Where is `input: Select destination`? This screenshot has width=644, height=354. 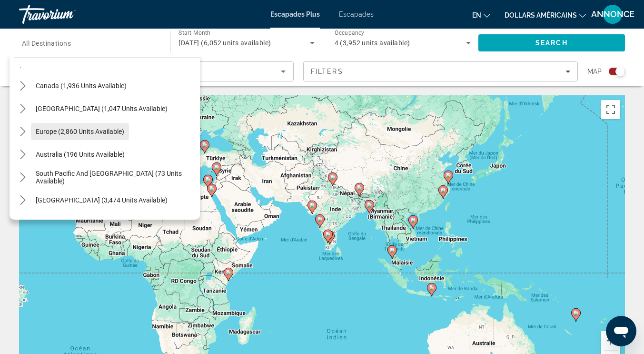 input: Select destination is located at coordinates (90, 44).